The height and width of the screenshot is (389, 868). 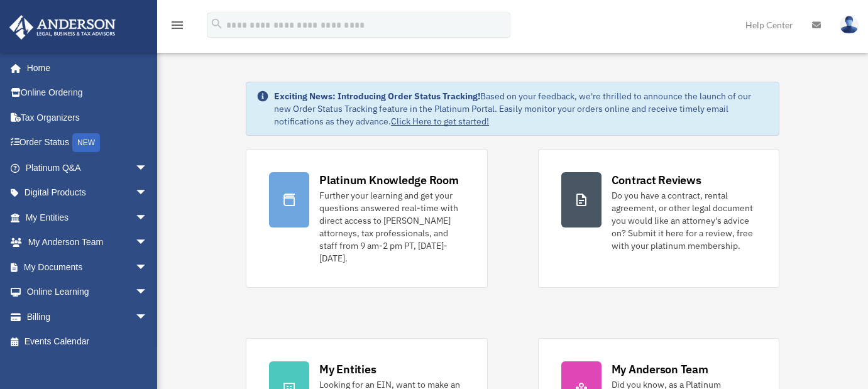 I want to click on a: Contract Reviews Do you have a contract, rental agreement, or other legal document you would like..., so click(x=659, y=218).